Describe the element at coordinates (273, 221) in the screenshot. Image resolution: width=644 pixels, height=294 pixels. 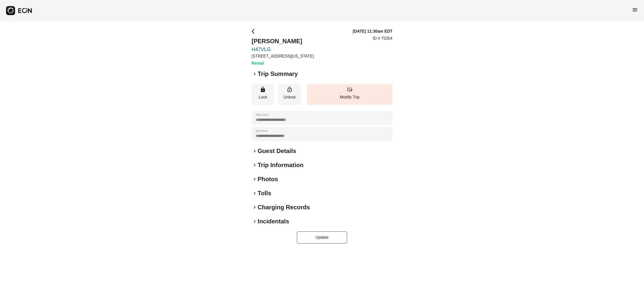
I see `h2: Incidentals` at that location.